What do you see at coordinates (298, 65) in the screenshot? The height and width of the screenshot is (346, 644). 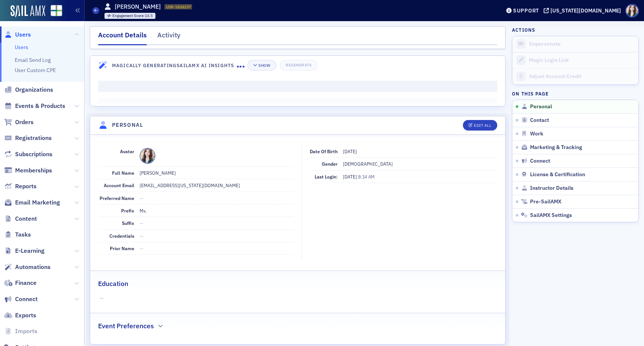 I see `button: Regenerate` at bounding box center [298, 65].